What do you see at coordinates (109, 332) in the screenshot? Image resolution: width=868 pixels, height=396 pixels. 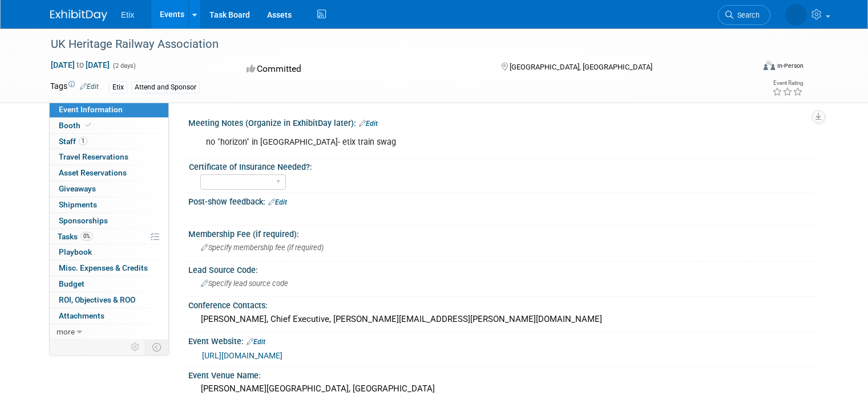 I see `a: more` at bounding box center [109, 332].